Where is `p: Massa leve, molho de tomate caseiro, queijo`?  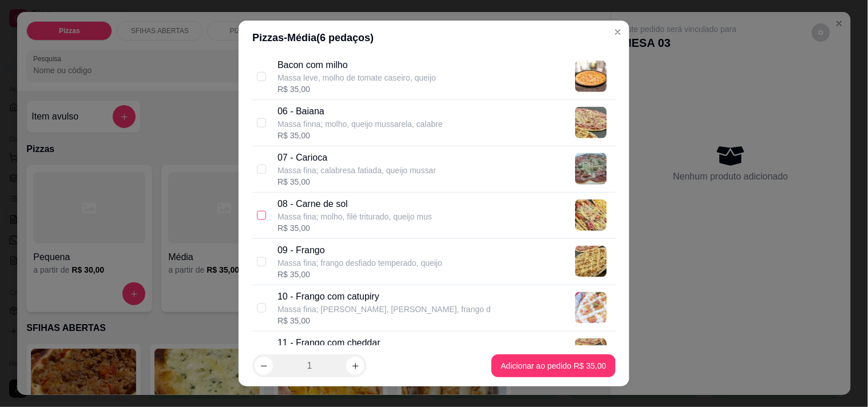 p: Massa leve, molho de tomate caseiro, queijo is located at coordinates (356, 78).